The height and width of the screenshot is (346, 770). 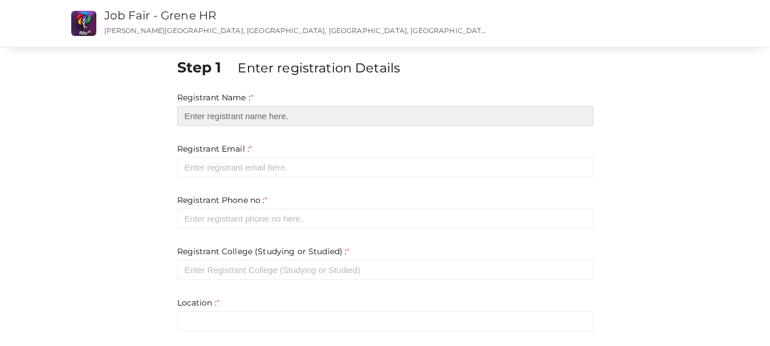 What do you see at coordinates (263, 251) in the screenshot?
I see `label: Registrant College (Studying or Studied) :` at bounding box center [263, 251].